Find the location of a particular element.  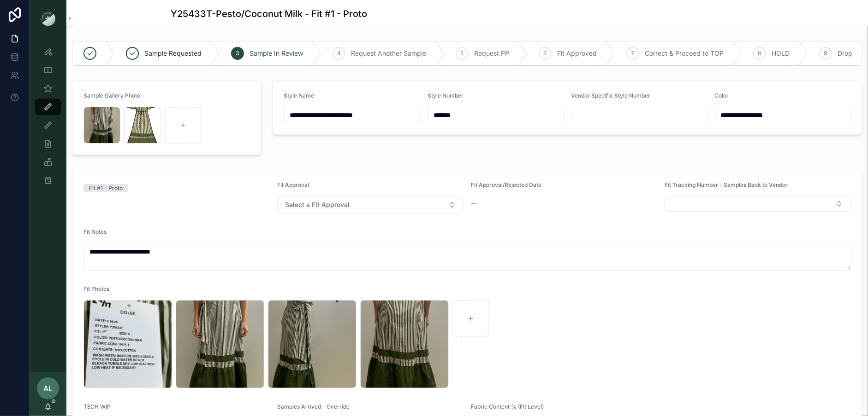

span: Select a Fit Approval is located at coordinates (317, 205).